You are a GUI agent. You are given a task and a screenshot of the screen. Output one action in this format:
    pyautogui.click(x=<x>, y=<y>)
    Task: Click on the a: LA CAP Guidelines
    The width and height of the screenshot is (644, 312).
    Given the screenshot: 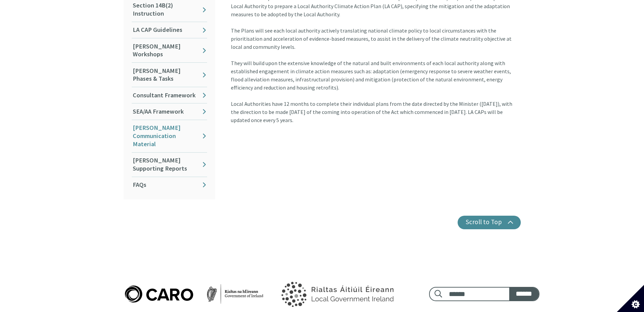 What is the action you would take?
    pyautogui.click(x=169, y=30)
    